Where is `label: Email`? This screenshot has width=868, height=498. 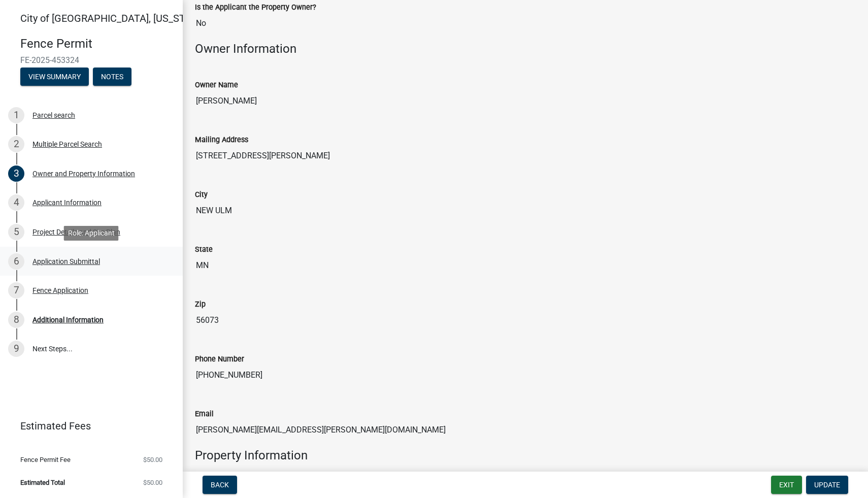 label: Email is located at coordinates (204, 414).